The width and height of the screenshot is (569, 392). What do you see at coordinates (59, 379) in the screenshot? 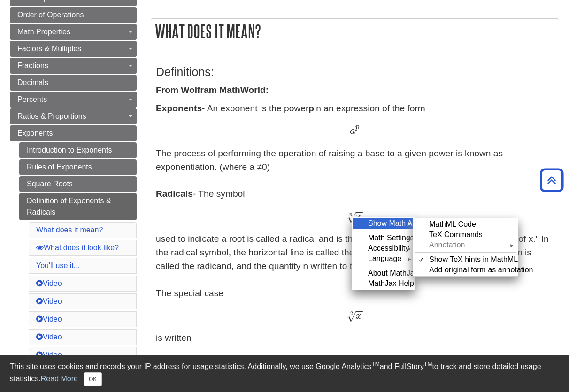
I see `a: Read More` at bounding box center [59, 379].